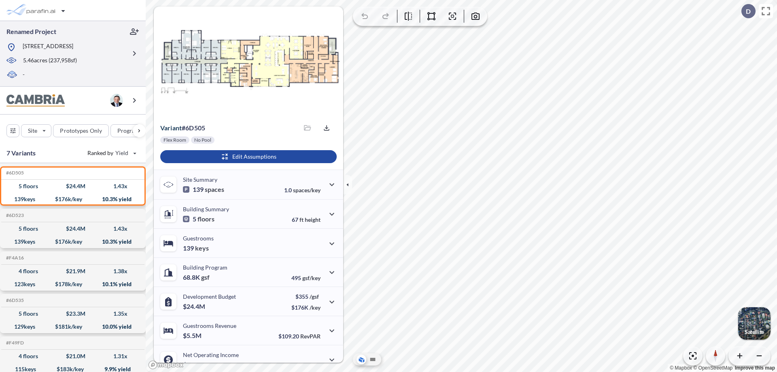  What do you see at coordinates (175, 140) in the screenshot?
I see `p: Flex Room` at bounding box center [175, 140].